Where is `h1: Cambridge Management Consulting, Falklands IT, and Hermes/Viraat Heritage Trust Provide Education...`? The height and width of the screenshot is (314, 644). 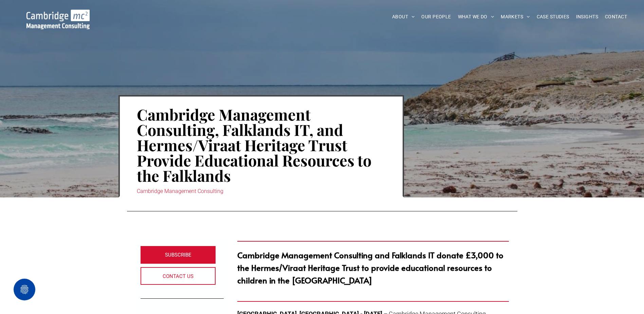
h1: Cambridge Management Consulting, Falklands IT, and Hermes/Viraat Heritage Trust Provide Education... is located at coordinates (261, 145).